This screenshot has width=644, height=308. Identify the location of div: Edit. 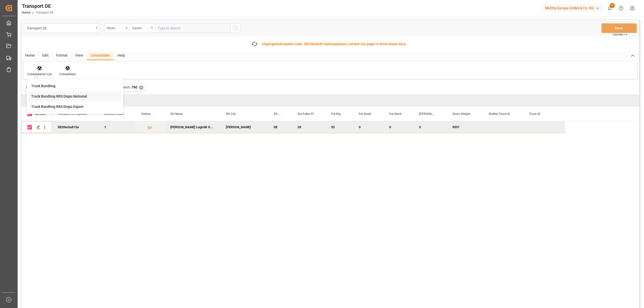
(45, 56).